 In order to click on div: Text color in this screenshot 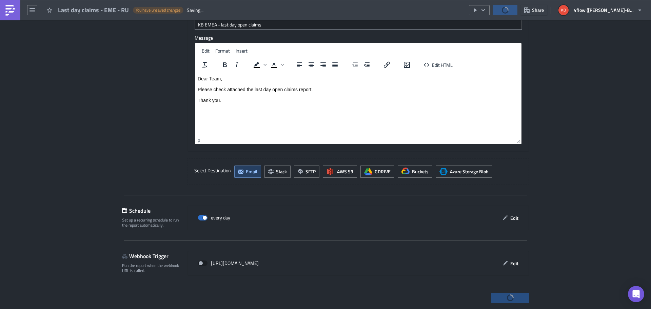, I will do `click(277, 65)`.